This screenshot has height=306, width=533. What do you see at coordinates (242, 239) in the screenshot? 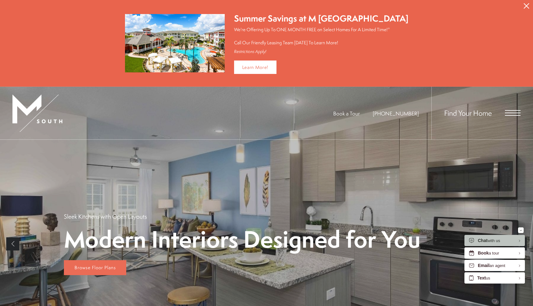
I see `p: Modern Interiors Designed for You` at bounding box center [242, 239].